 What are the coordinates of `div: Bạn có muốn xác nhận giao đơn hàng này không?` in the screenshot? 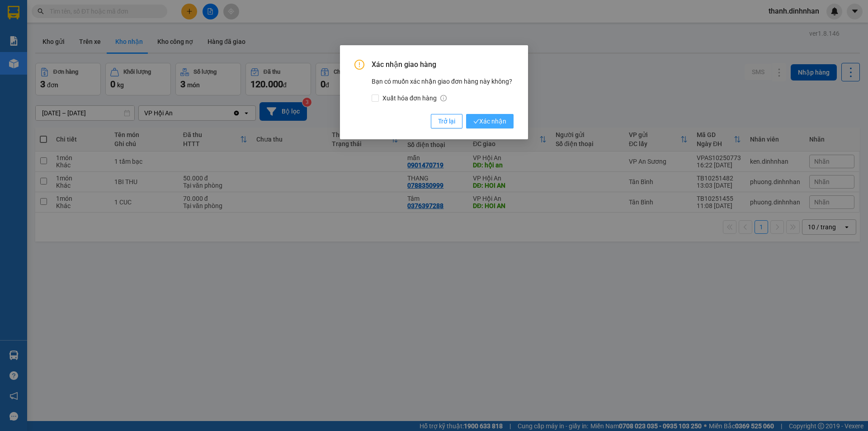 It's located at (443, 89).